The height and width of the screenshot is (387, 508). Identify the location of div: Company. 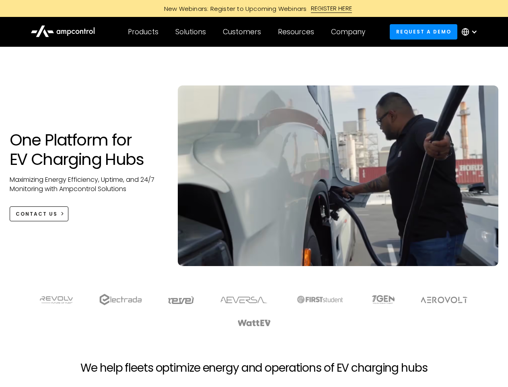
(348, 32).